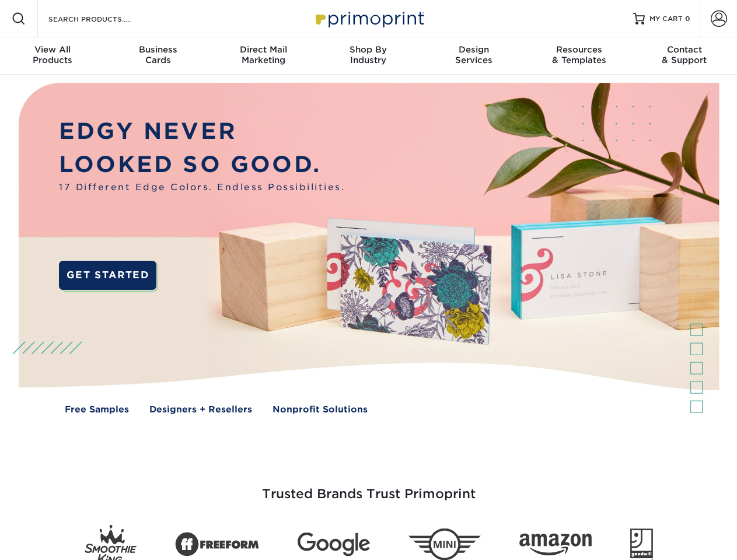 Image resolution: width=737 pixels, height=560 pixels. What do you see at coordinates (368, 487) in the screenshot?
I see `h3: Trusted Brands Trust Primoprint` at bounding box center [368, 487].